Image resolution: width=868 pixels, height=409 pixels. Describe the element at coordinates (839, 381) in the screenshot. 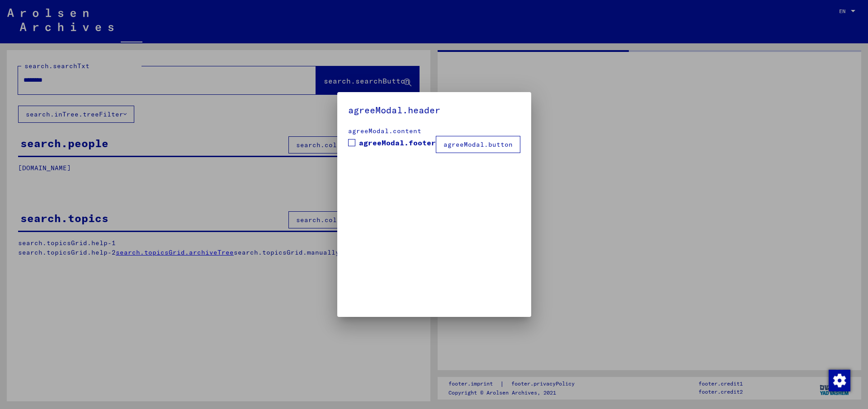

I see `div: Change consent` at that location.